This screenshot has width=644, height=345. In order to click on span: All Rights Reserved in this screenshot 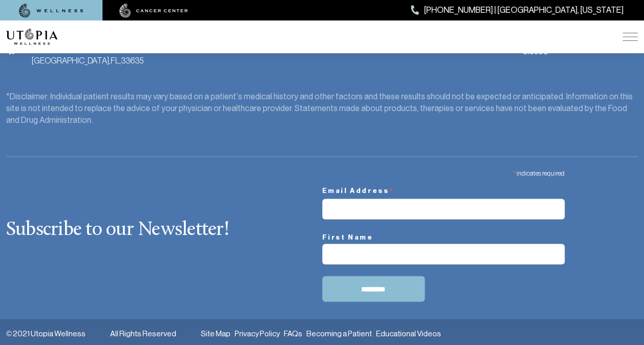, I will do `click(143, 333)`.